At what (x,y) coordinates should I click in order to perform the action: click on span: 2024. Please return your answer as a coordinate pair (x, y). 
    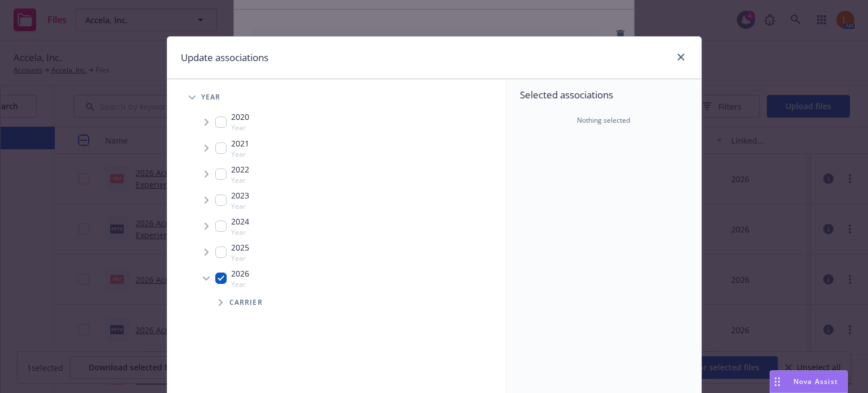
    Looking at the image, I should click on (240, 221).